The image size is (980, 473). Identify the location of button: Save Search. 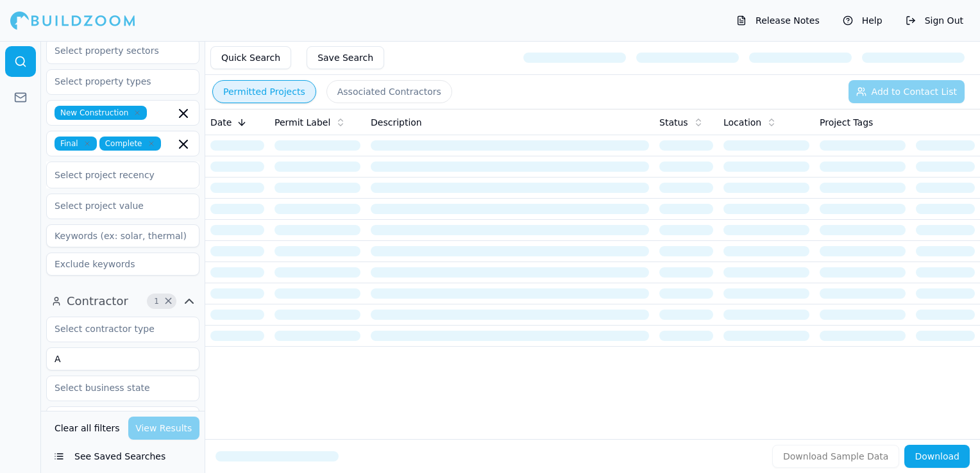
(345, 58).